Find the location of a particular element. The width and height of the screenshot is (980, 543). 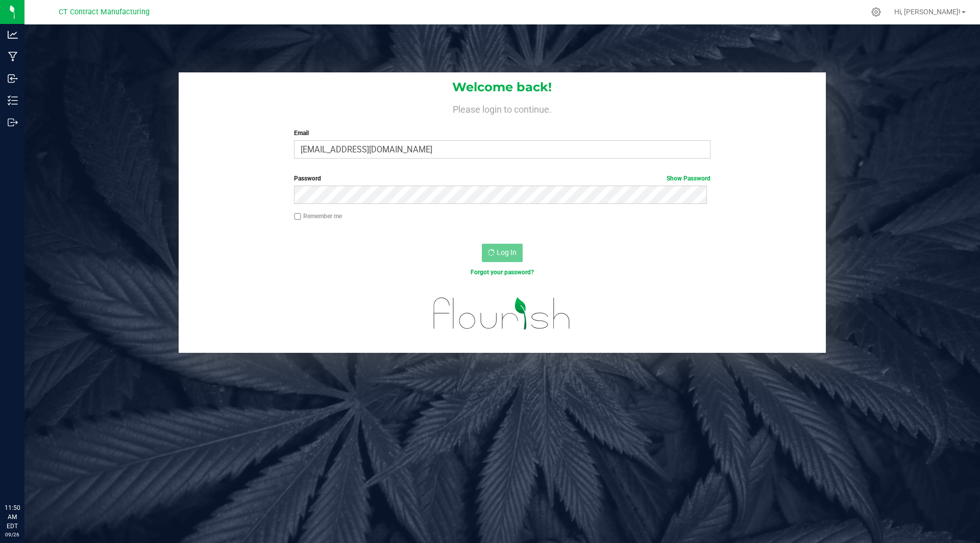

inline-svg: Outbound is located at coordinates (13, 122).